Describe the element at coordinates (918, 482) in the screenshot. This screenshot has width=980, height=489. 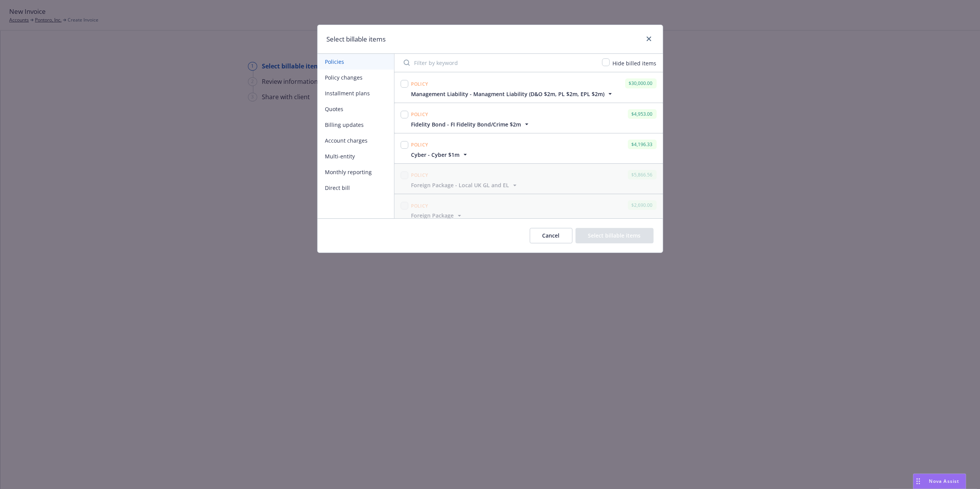
I see `div: Drag to move` at that location.